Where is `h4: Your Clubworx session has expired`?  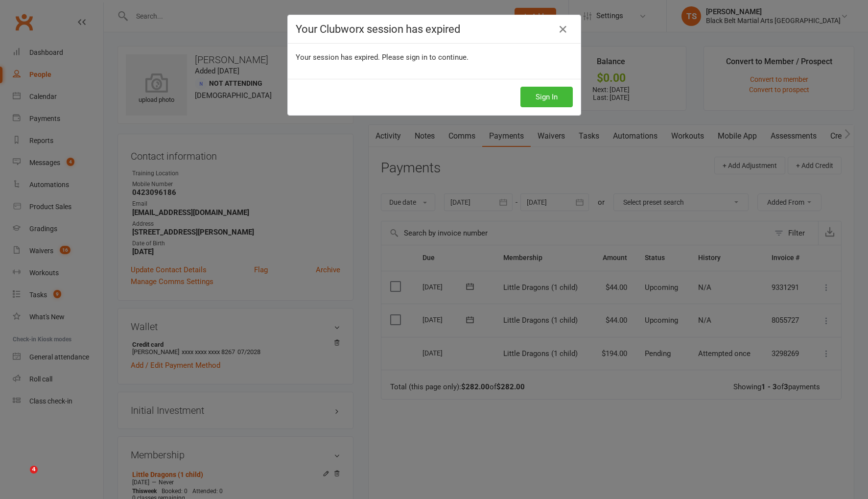
h4: Your Clubworx session has expired is located at coordinates (434, 29).